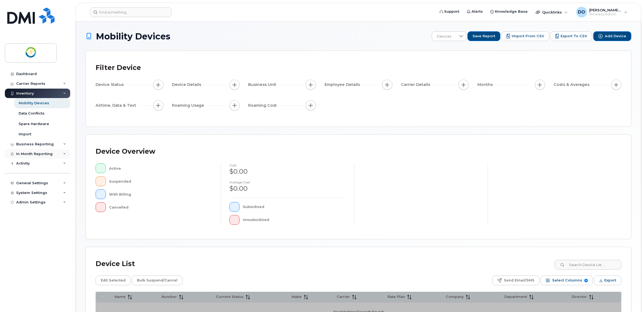 This screenshot has width=644, height=312. Describe the element at coordinates (116, 106) in the screenshot. I see `span: Airtime, Data & Text` at that location.